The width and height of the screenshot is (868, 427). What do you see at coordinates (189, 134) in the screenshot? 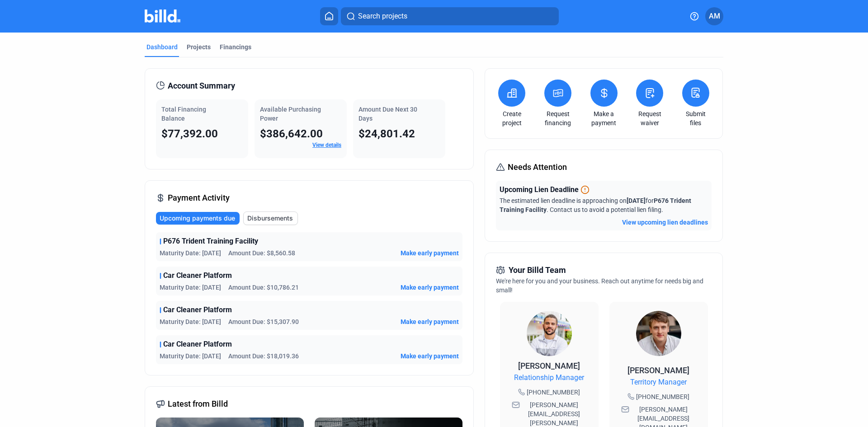
I see `span: $77,392.00` at bounding box center [189, 134].